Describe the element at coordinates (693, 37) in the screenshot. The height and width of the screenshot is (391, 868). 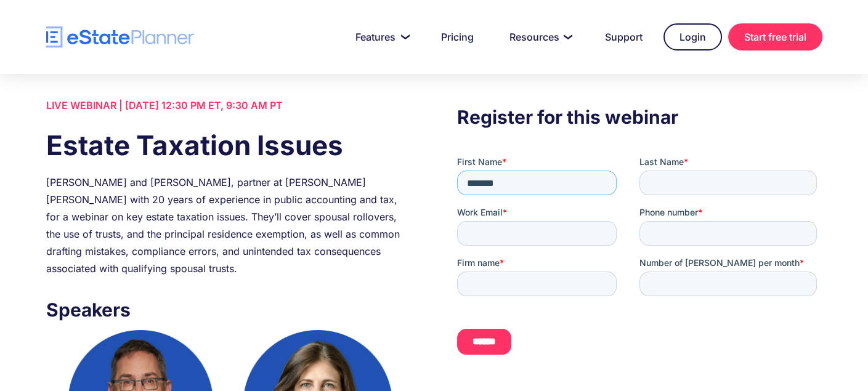
I see `a: Login` at that location.